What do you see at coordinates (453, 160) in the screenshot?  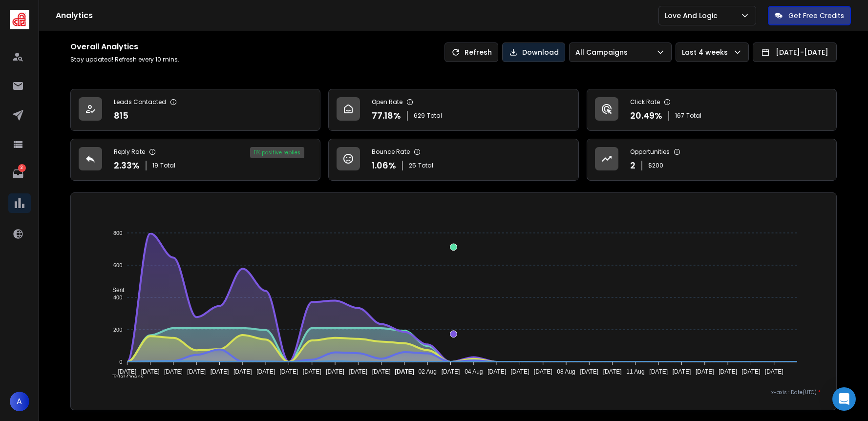 I see `a: Bounce Rate1.06%25Total` at bounding box center [453, 160].